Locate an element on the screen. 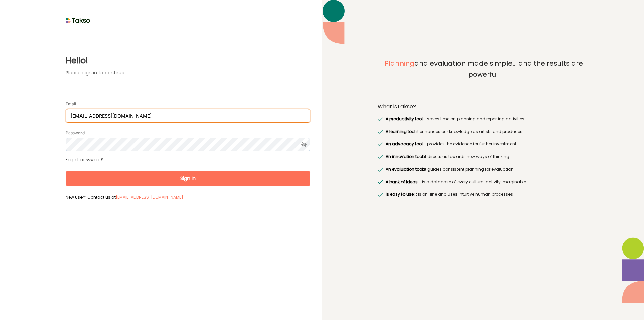  button: Sign In is located at coordinates (188, 178).